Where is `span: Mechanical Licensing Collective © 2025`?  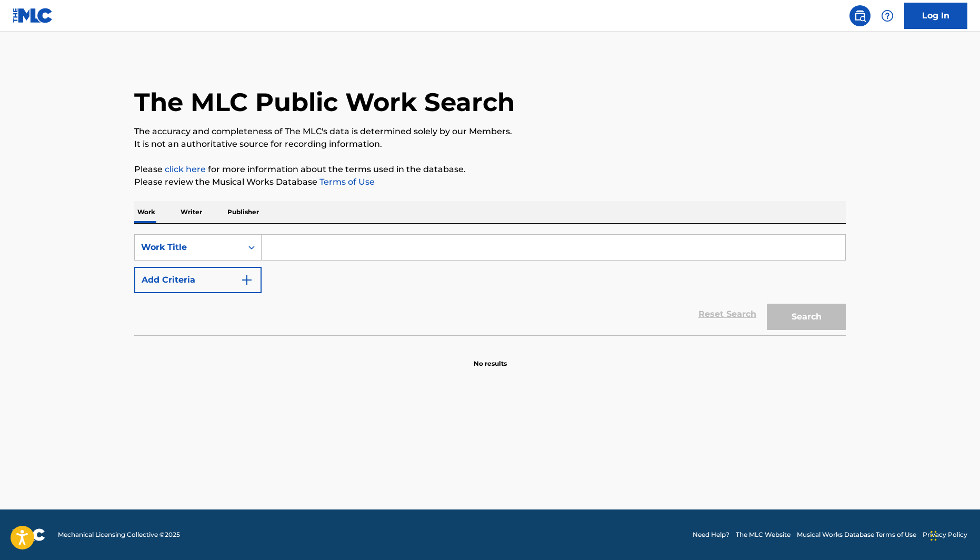
span: Mechanical Licensing Collective © 2025 is located at coordinates (119, 534).